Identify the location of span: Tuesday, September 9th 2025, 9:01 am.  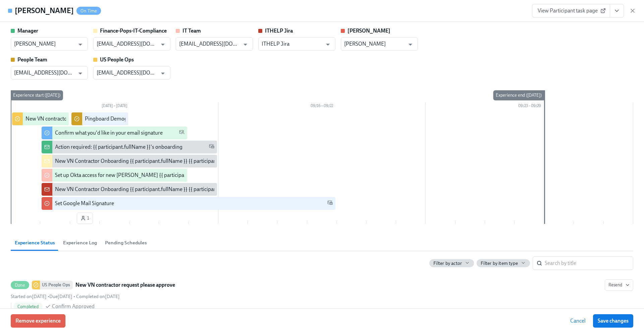
(29, 297).